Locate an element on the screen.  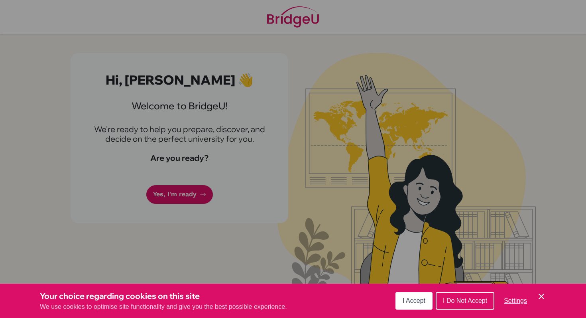
button: Settings is located at coordinates (516, 301).